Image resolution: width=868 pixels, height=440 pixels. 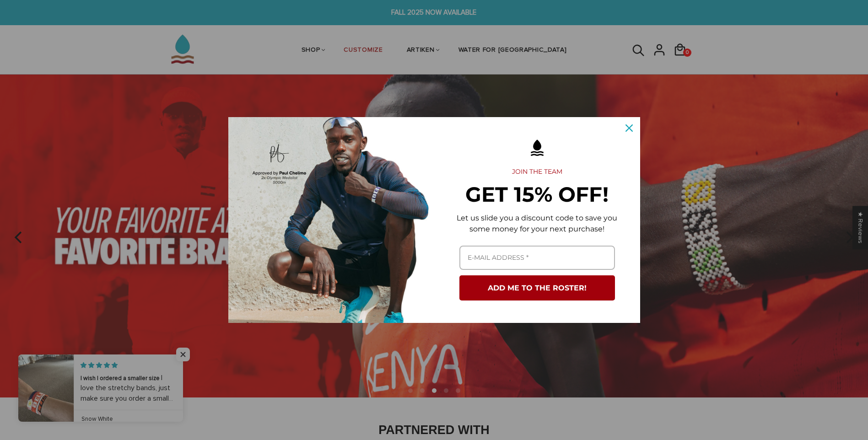 What do you see at coordinates (629, 128) in the screenshot?
I see `svg: close icon` at bounding box center [629, 128].